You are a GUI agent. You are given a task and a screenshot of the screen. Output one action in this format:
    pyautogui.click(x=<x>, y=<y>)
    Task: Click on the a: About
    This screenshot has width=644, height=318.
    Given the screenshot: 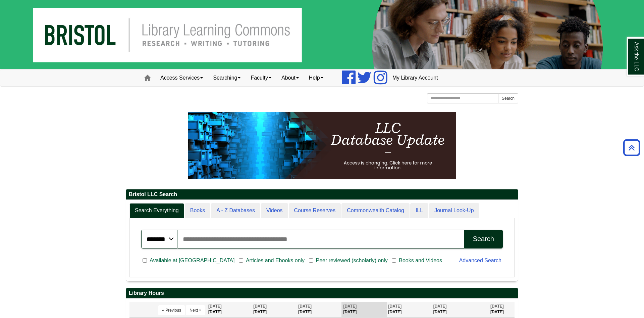 What is the action you would take?
    pyautogui.click(x=290, y=78)
    